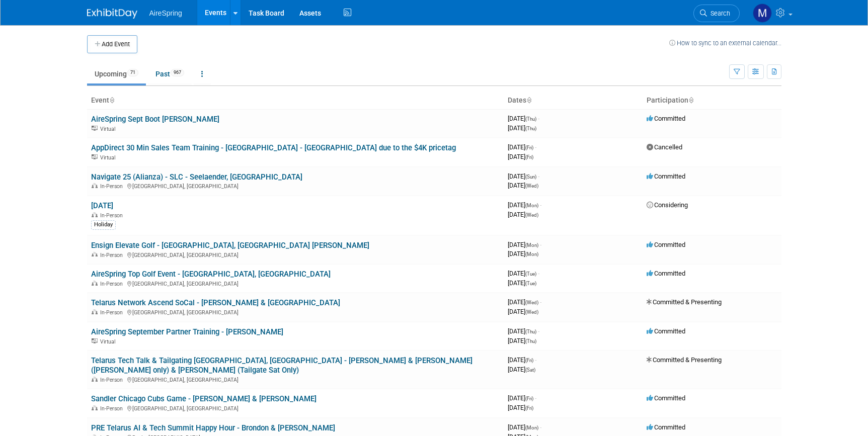 This screenshot has width=868, height=436. I want to click on span: Search, so click(719, 13).